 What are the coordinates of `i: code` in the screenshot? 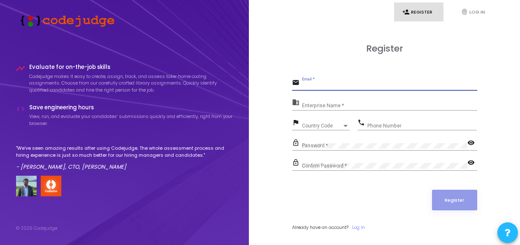 It's located at (21, 109).